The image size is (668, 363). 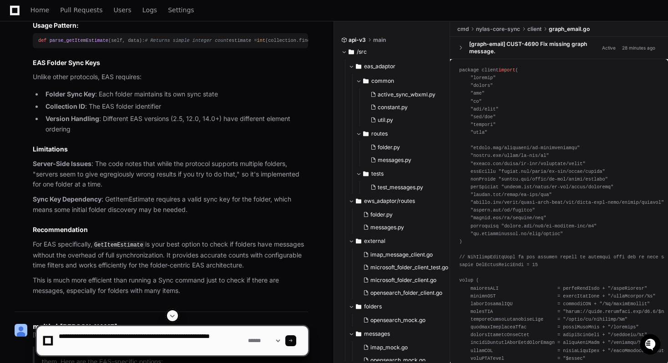 What do you see at coordinates (406, 95) in the screenshot?
I see `span: active_sync_wbxml.py` at bounding box center [406, 95].